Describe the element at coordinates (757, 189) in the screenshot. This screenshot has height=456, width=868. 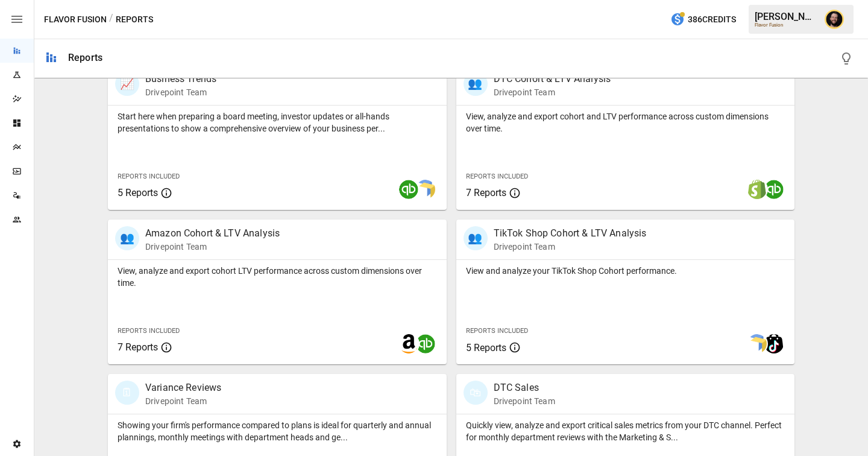
I see `img: shopify` at that location.